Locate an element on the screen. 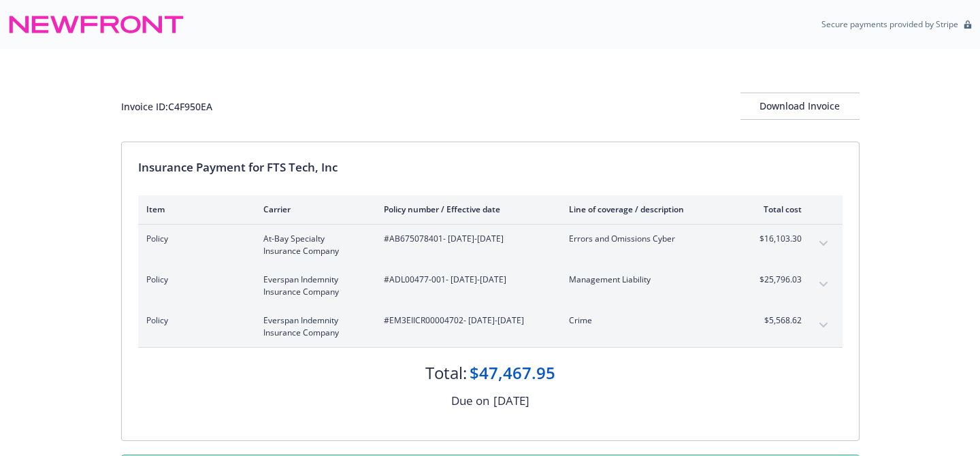 The image size is (980, 456). div: Insurance Payment for FTS Tech, Inc is located at coordinates (490, 167).